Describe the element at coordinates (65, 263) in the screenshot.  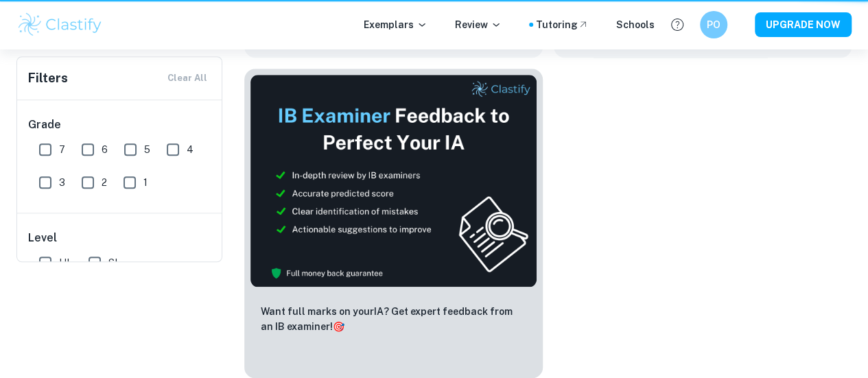
I see `span: HL` at that location.